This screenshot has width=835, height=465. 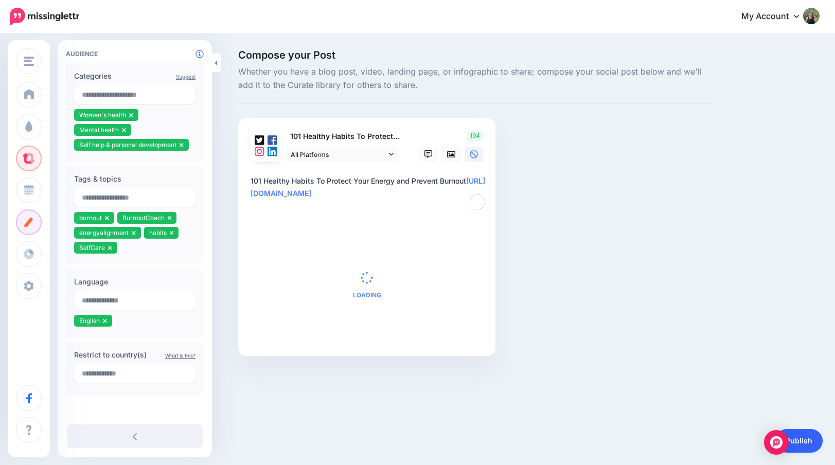 I want to click on span: BurnoutCoach, so click(x=144, y=218).